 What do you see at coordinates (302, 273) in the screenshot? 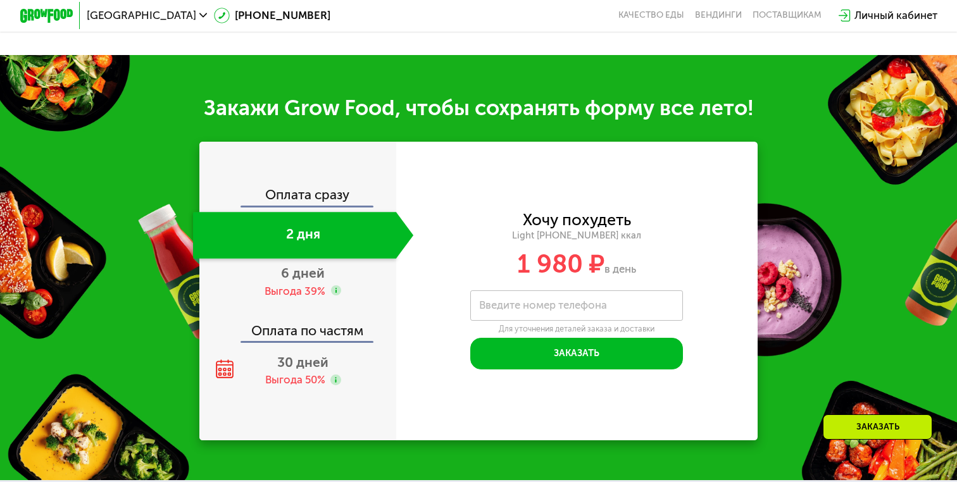
I see `span: 6 дней` at bounding box center [302, 273].